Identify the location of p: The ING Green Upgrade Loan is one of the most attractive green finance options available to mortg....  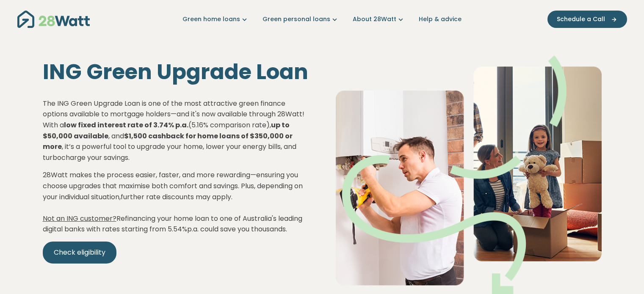
(175, 130).